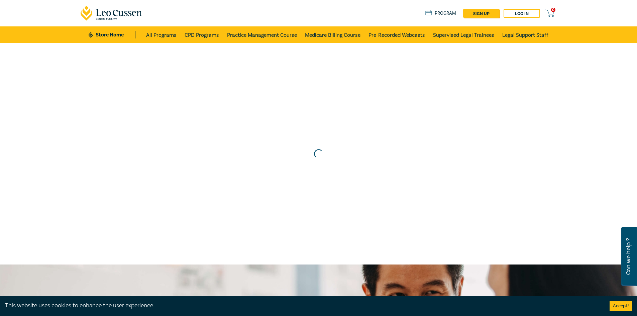  Describe the element at coordinates (441, 13) in the screenshot. I see `a: Program` at that location.